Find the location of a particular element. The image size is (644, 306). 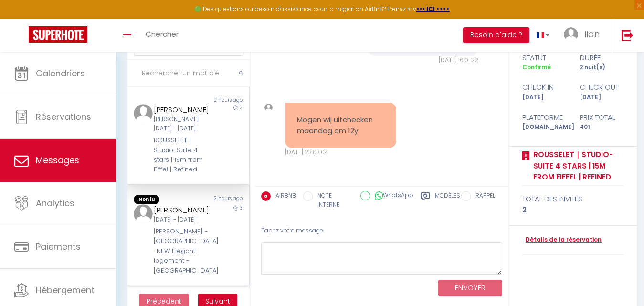

img: logout is located at coordinates (627, 35).